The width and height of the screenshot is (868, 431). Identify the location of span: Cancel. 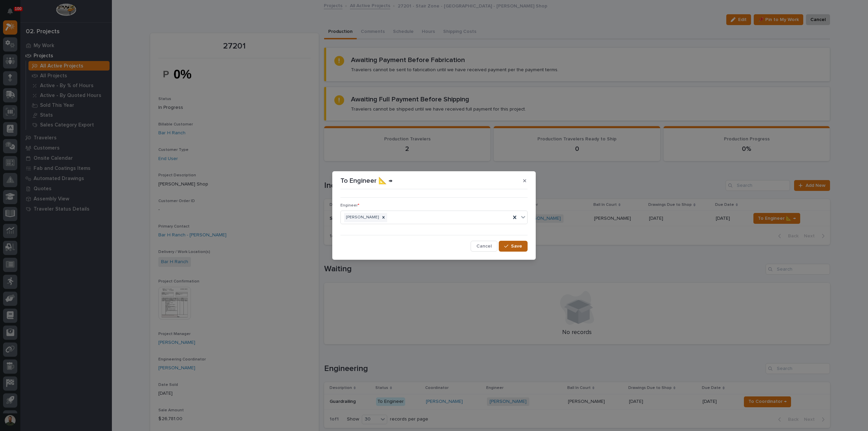
(484, 246).